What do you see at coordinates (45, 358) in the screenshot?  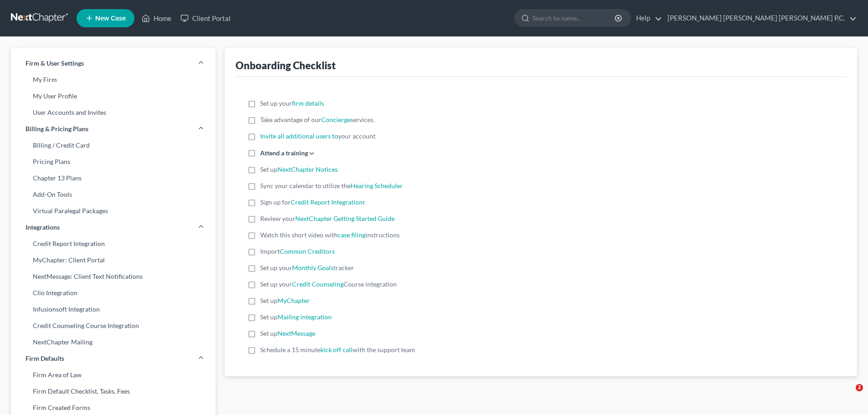 I see `span: Firm Defaults` at bounding box center [45, 358].